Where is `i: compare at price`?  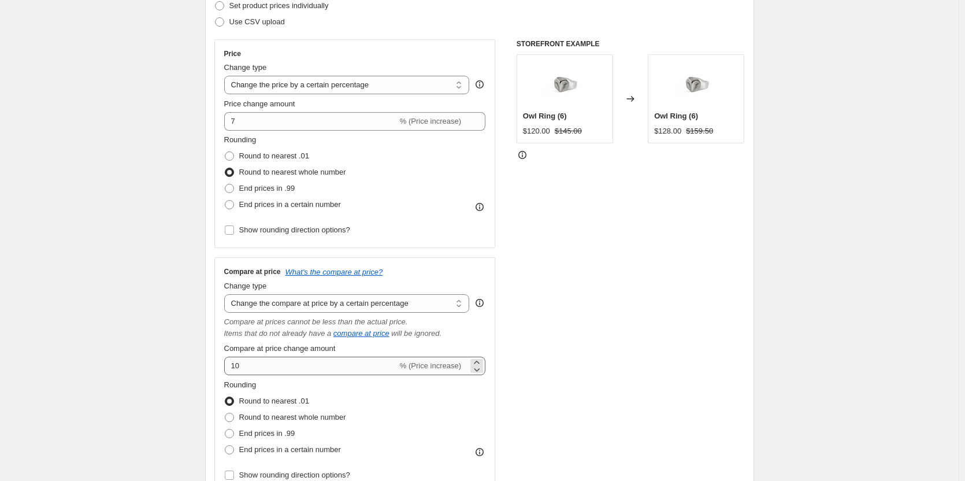 i: compare at price is located at coordinates (361, 333).